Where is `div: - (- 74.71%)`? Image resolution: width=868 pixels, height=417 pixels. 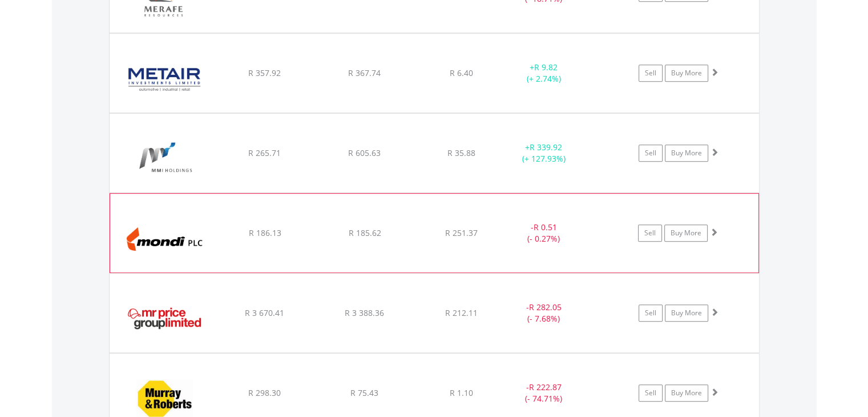 div: - (- 74.71%) is located at coordinates (544, 393).